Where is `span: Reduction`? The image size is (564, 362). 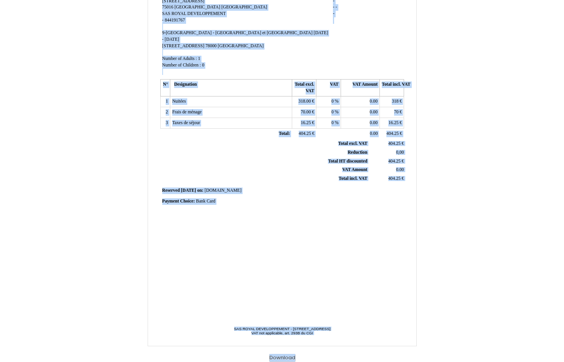
span: Reduction is located at coordinates (357, 152).